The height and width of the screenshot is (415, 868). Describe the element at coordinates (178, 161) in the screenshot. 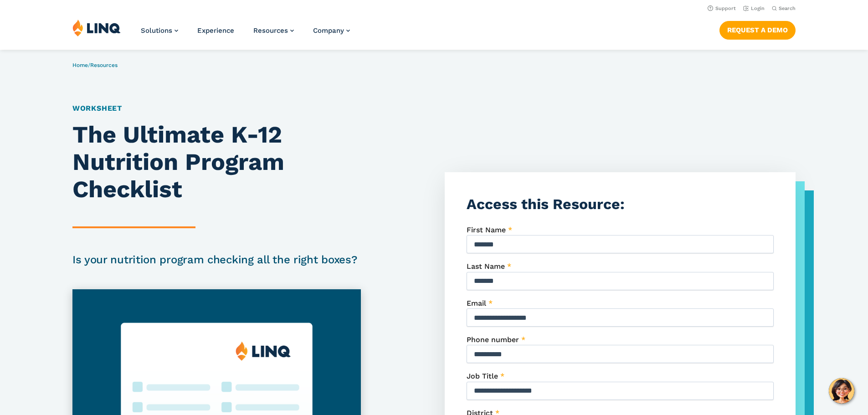

I see `strong: The Ultimate K-12 Nutrition Program Checklist` at that location.